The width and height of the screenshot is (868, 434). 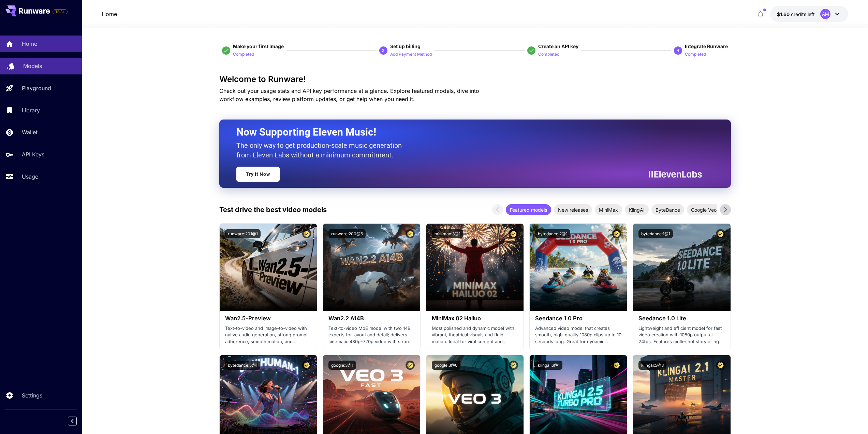 I want to click on button: $1.5992AM, so click(x=809, y=14).